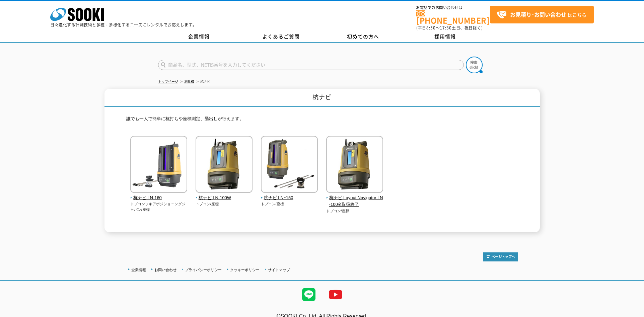  Describe the element at coordinates (322, 98) in the screenshot. I see `h1: 杭ナビ` at that location.